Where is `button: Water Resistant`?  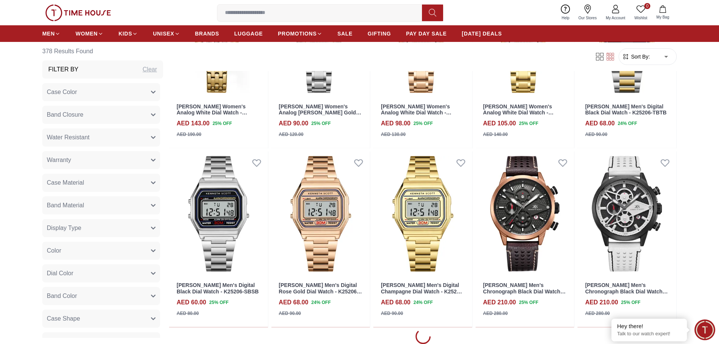
button: Water Resistant is located at coordinates (101, 137).